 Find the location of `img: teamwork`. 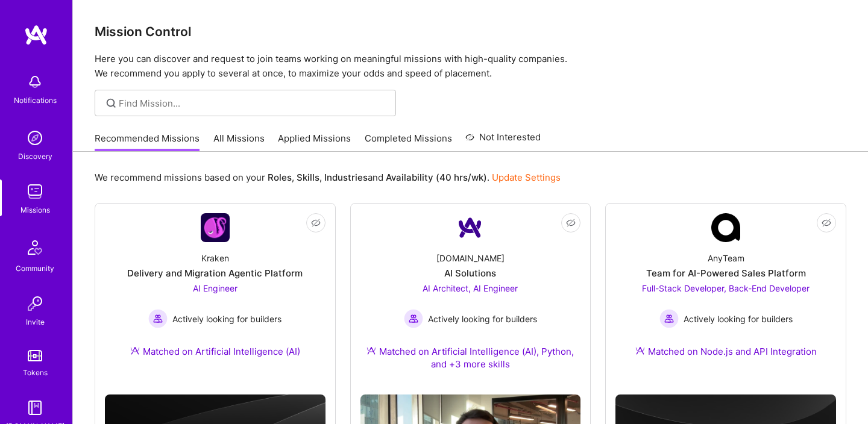

img: teamwork is located at coordinates (35, 192).